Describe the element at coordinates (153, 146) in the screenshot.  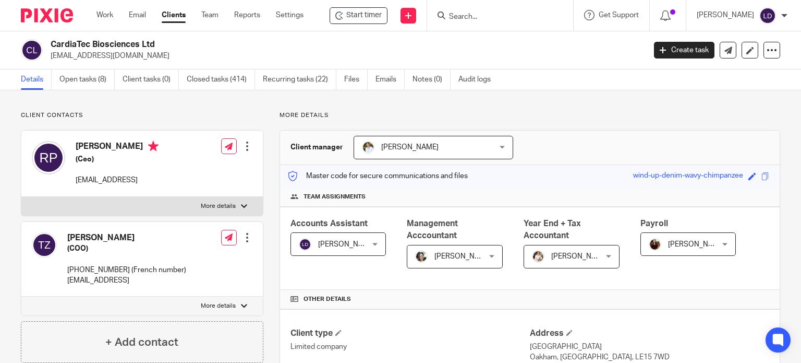
I see `i: Primary` at that location.